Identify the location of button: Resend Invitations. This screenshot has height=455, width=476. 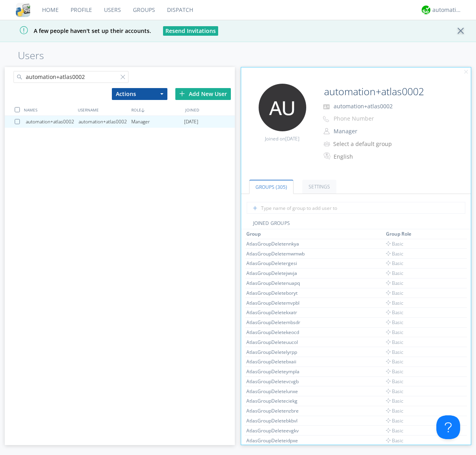
(190, 31).